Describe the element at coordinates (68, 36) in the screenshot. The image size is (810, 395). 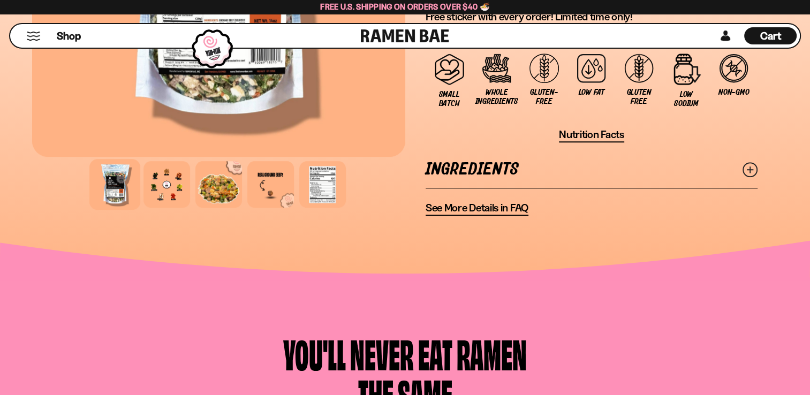
I see `span: Shop` at that location.